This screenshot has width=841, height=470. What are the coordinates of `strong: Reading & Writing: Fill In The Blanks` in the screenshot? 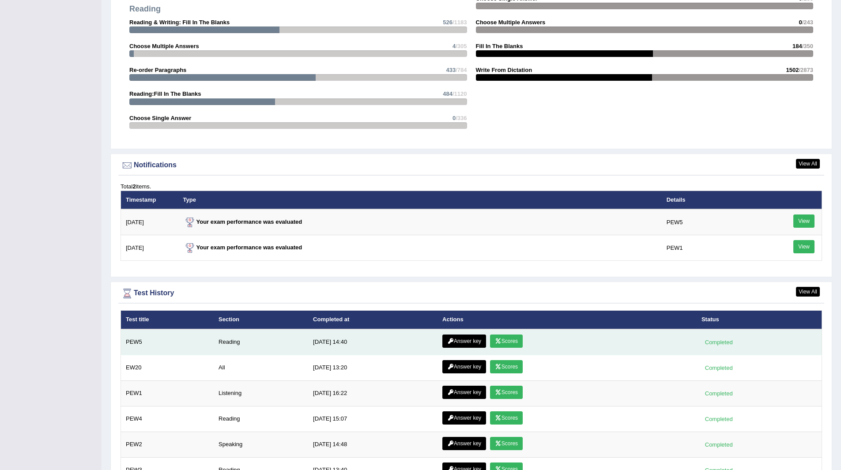 It's located at (179, 22).